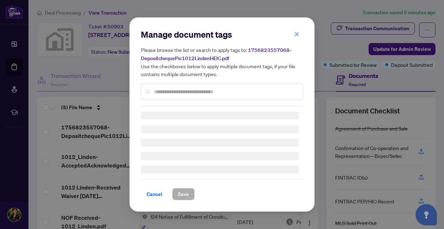  I want to click on h2: Manage document tags, so click(222, 35).